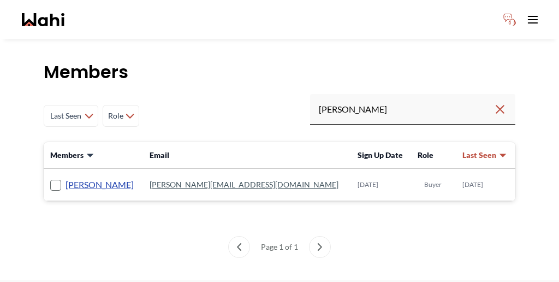 The height and width of the screenshot is (282, 559). Describe the element at coordinates (159, 155) in the screenshot. I see `span: Email` at that location.